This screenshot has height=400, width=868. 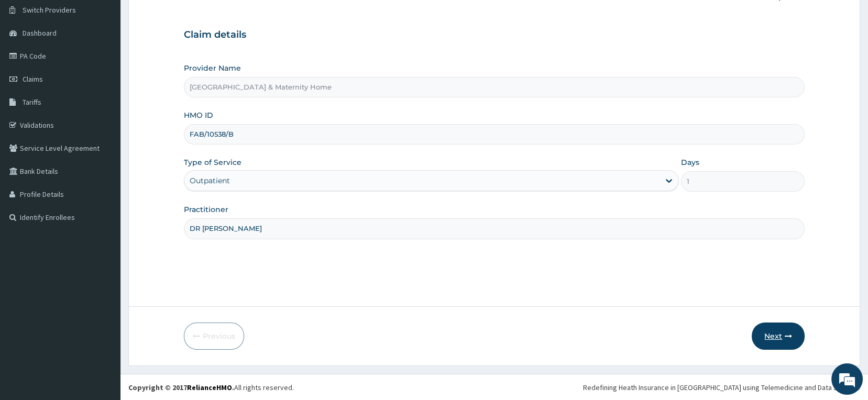 What do you see at coordinates (494, 35) in the screenshot?
I see `h3: Claim details` at bounding box center [494, 35].